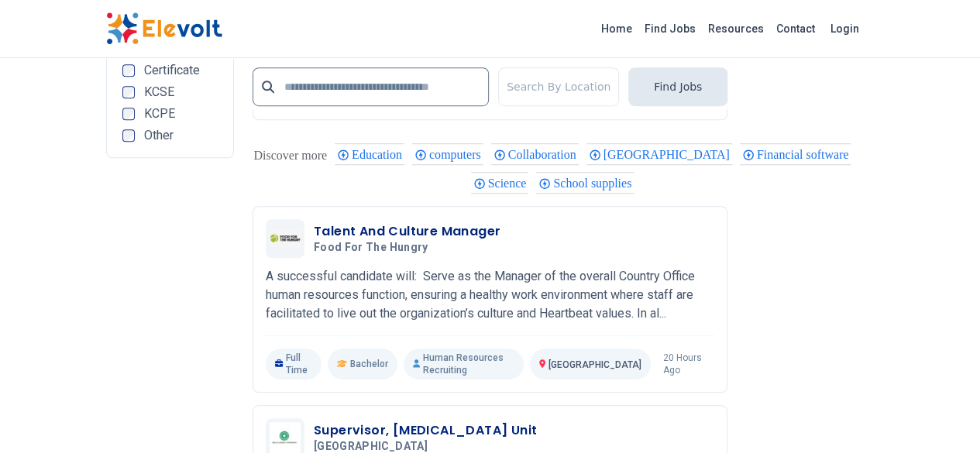 The height and width of the screenshot is (453, 980). What do you see at coordinates (159, 136) in the screenshot?
I see `span: Other` at bounding box center [159, 136].